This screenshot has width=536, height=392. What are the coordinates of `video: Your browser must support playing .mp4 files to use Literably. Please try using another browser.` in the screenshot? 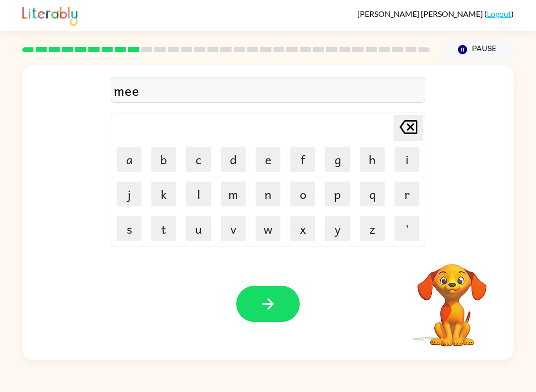 It's located at (452, 298).